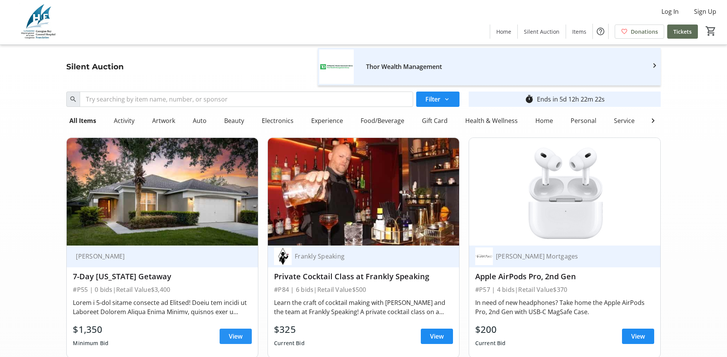  What do you see at coordinates (124, 121) in the screenshot?
I see `div: Activity` at bounding box center [124, 121].